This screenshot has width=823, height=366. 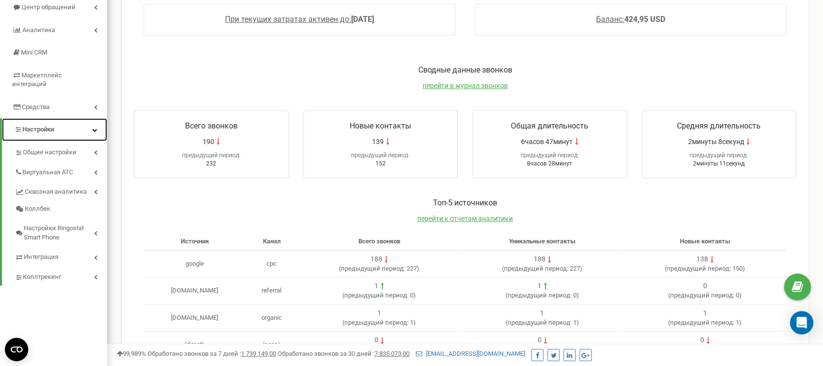 I want to click on span: Коллбек, so click(x=38, y=209).